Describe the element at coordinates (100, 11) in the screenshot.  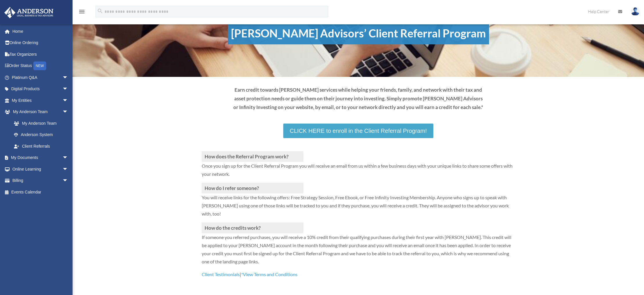
I see `i: search` at that location.